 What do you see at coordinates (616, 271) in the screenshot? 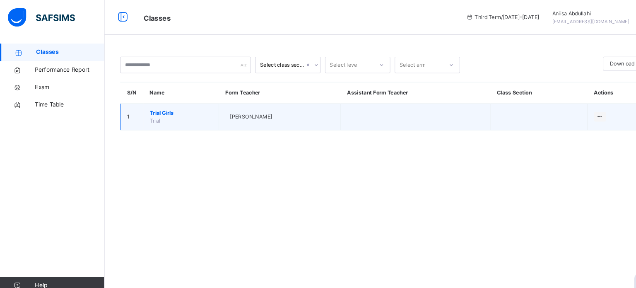
I see `button: Open asap` at bounding box center [616, 271].